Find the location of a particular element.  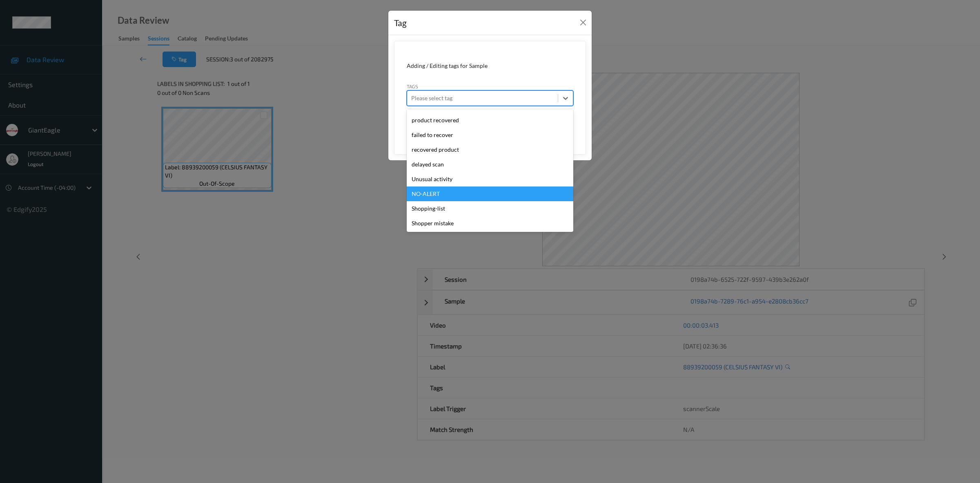

div: failed to recover is located at coordinates (490, 135).